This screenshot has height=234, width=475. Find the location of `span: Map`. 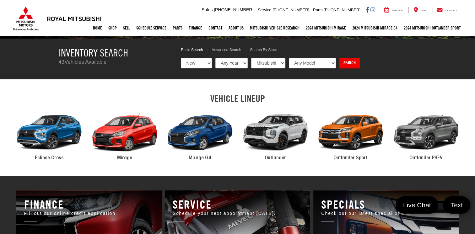

span: Map is located at coordinates (423, 10).